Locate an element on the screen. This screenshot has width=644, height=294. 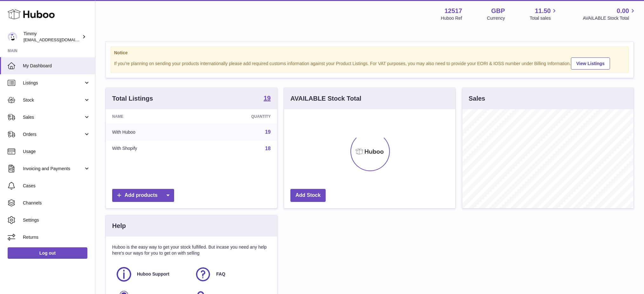
span: Cases is located at coordinates (57, 186).